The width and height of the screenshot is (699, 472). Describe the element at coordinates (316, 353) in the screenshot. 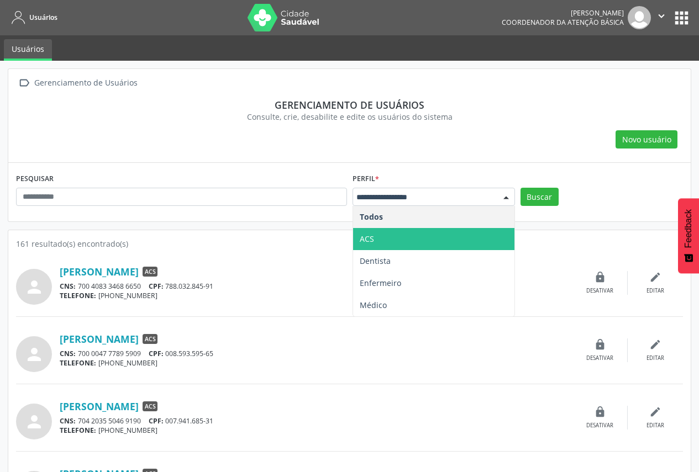

I see `div: 700 0047 7789 5909 008.593.595-65` at that location.